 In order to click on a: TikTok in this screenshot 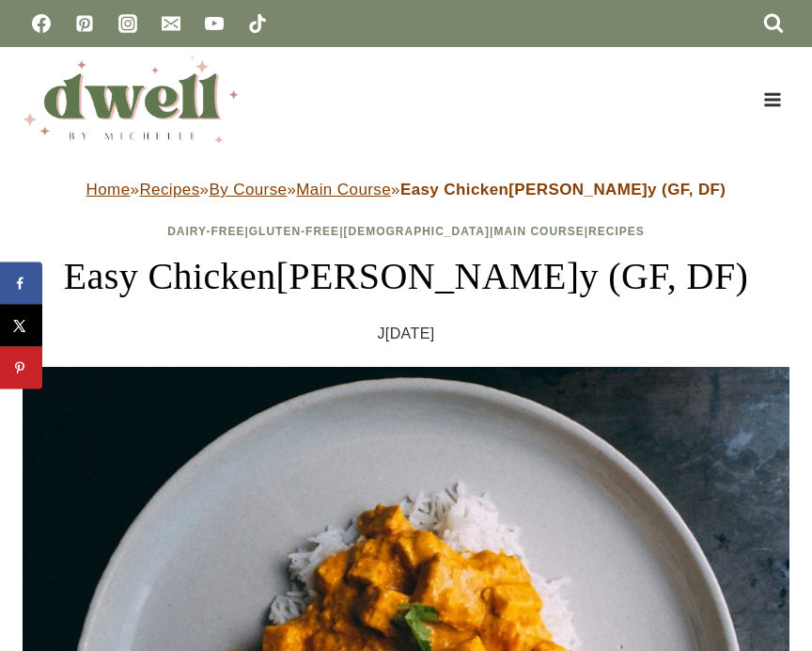, I will do `click(257, 24)`.